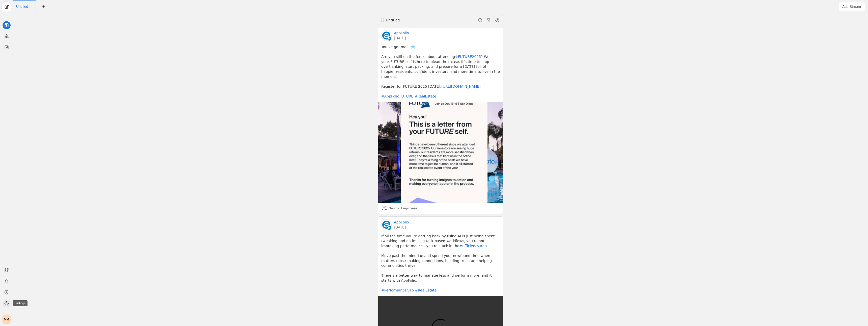  What do you see at coordinates (43, 6) in the screenshot?
I see `app-icon-button: New Tab` at bounding box center [43, 6].